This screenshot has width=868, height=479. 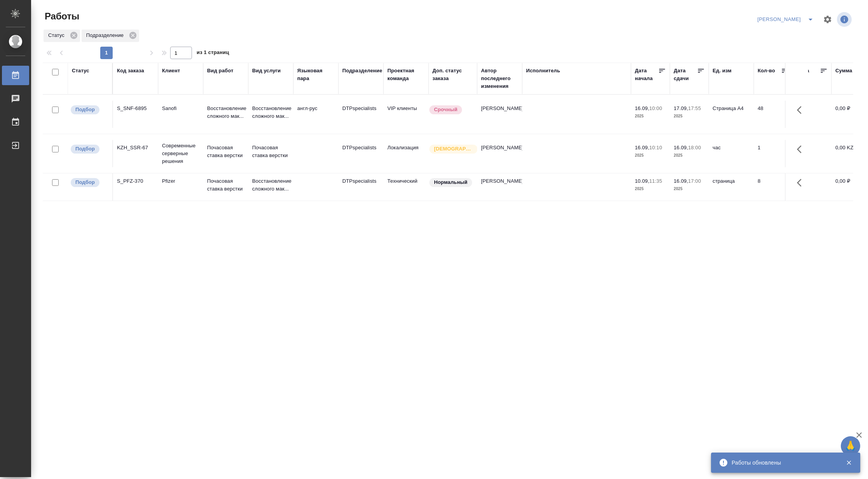 What do you see at coordinates (731, 187) in the screenshot?
I see `td: страница` at bounding box center [731, 187].